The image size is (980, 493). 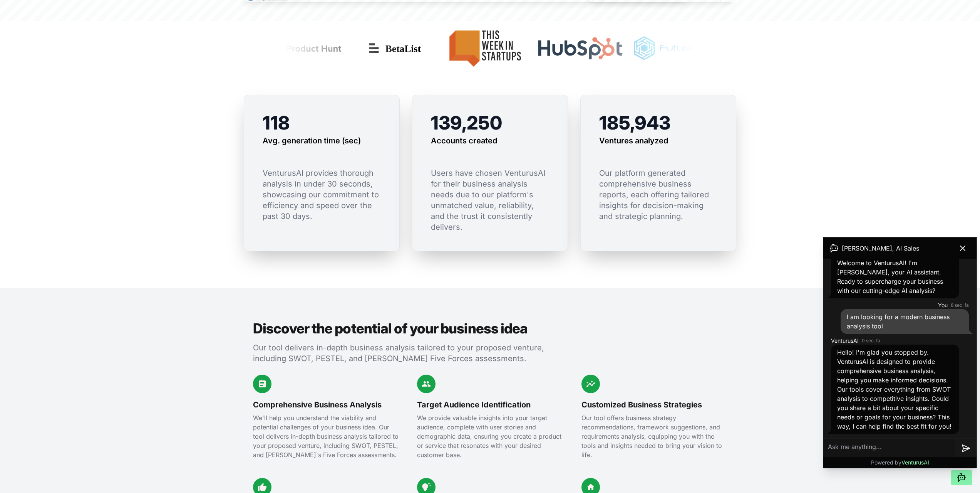 I want to click on p: Our tool offers business strategy recommendations, framework suggestions, and requirements analys..., so click(x=654, y=437).